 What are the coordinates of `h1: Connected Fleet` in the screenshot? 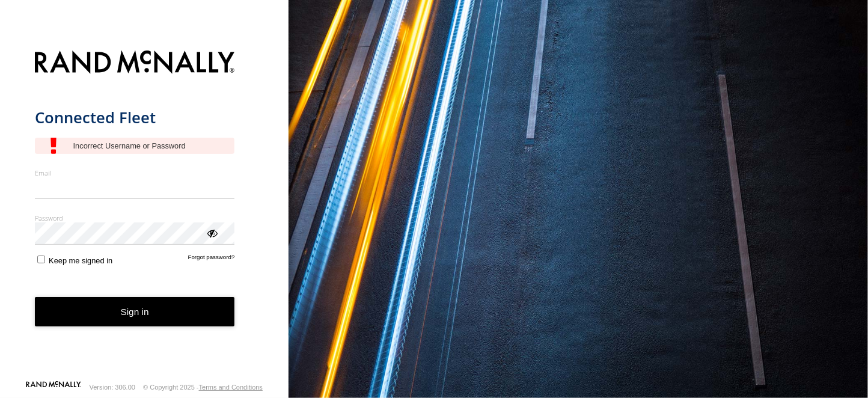 It's located at (134, 117).